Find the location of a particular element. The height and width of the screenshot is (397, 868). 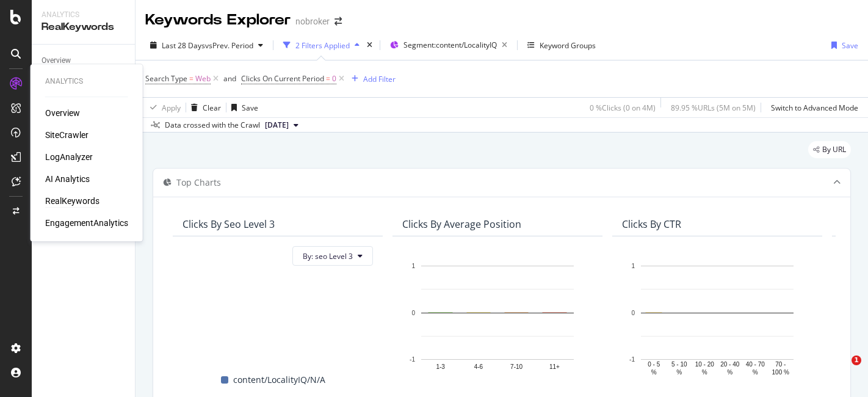

span: content/LocalityIQ/N/A is located at coordinates (279, 380).